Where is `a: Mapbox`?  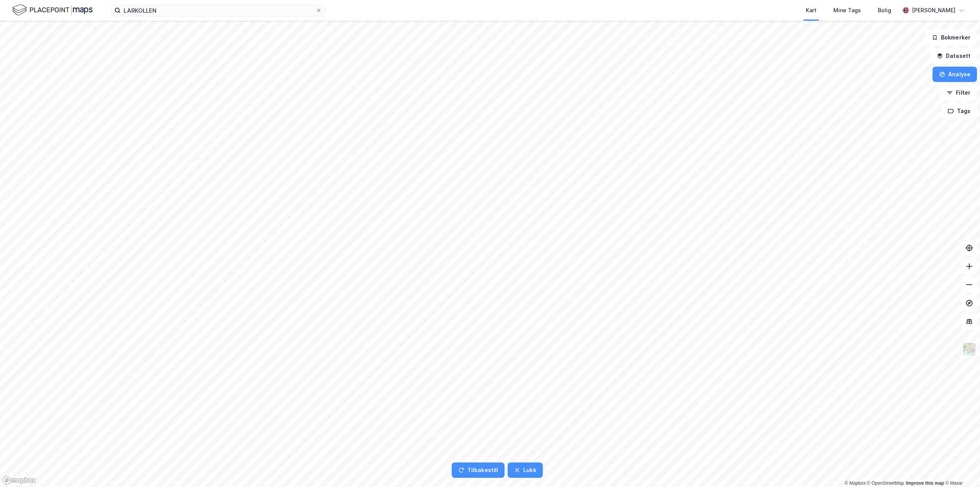 a: Mapbox is located at coordinates (855, 483).